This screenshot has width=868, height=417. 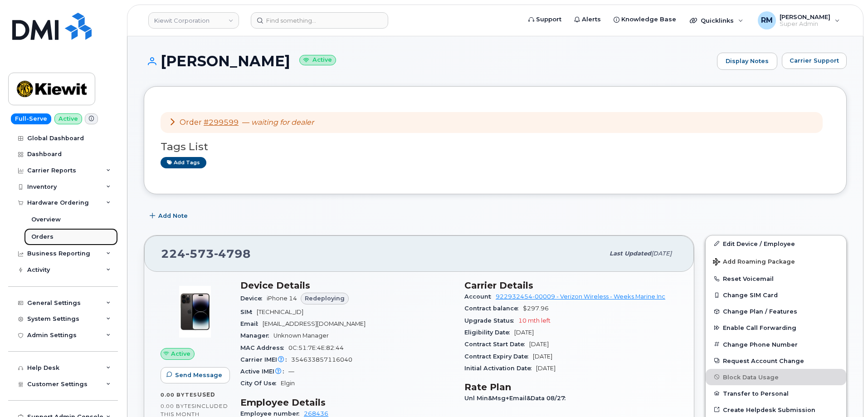 What do you see at coordinates (264, 347) in the screenshot?
I see `span: MAC Address` at bounding box center [264, 347].